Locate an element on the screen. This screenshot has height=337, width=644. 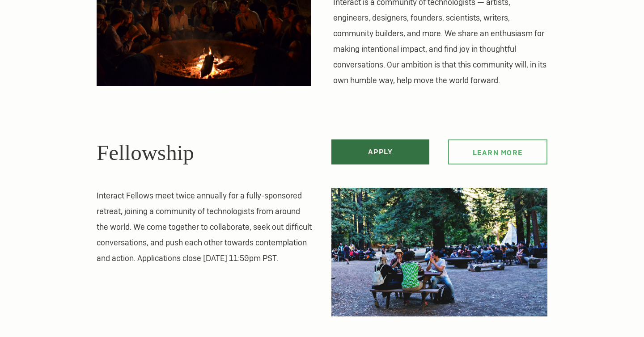
a: Apply is located at coordinates (380, 152).